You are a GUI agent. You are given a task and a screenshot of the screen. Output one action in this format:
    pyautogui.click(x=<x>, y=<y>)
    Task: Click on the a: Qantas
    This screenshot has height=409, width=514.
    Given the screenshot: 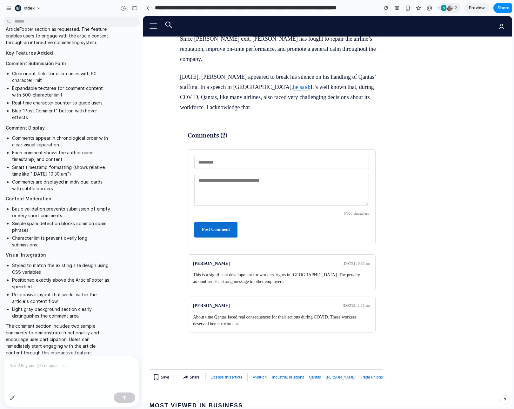 What is the action you would take?
    pyautogui.click(x=171, y=361)
    